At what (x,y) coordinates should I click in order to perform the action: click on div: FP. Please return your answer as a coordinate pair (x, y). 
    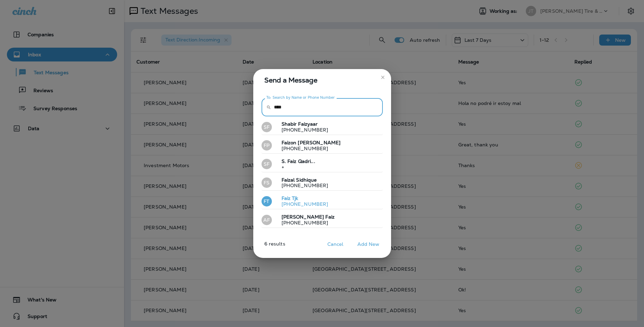
    Looking at the image, I should click on (267, 145).